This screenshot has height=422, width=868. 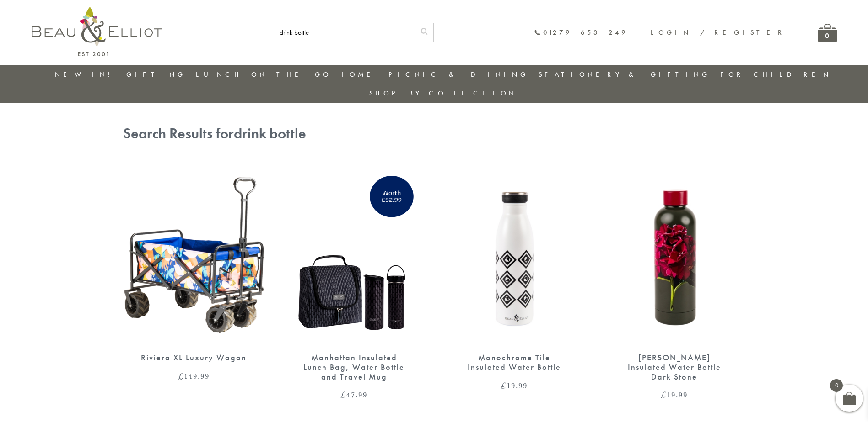 What do you see at coordinates (156, 75) in the screenshot?
I see `a: Gifting` at bounding box center [156, 75].